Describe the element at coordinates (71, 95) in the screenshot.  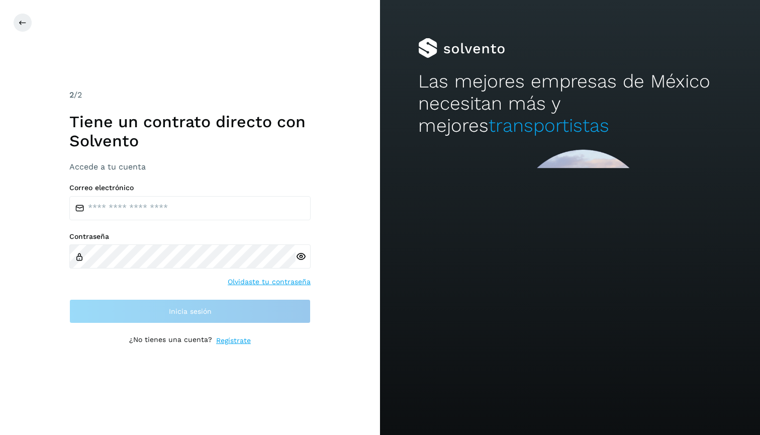
I see `span: 2` at that location.